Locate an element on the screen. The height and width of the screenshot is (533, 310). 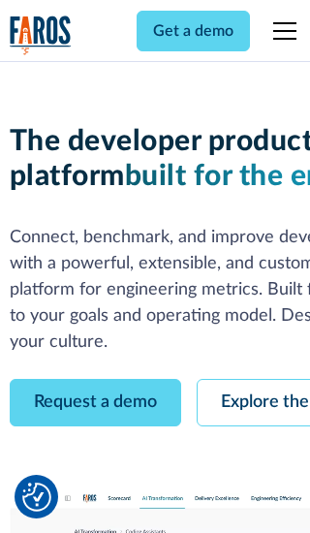
img: Logo of the analytics and reporting company Faros. is located at coordinates (41, 35).